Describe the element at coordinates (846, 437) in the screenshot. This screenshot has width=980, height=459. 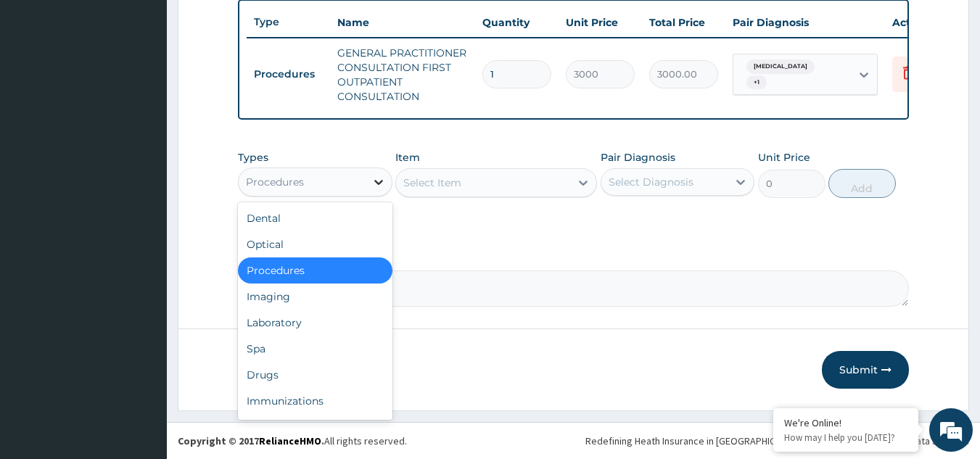
I see `p: How may I help you today?` at that location.